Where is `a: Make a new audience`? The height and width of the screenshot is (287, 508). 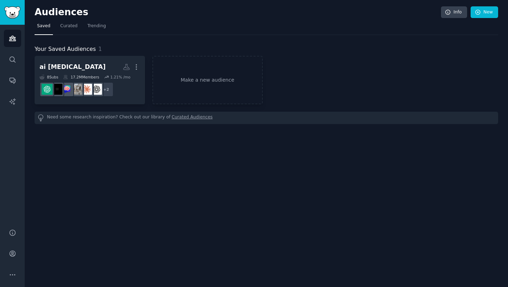
a: Make a new audience is located at coordinates (207, 80).